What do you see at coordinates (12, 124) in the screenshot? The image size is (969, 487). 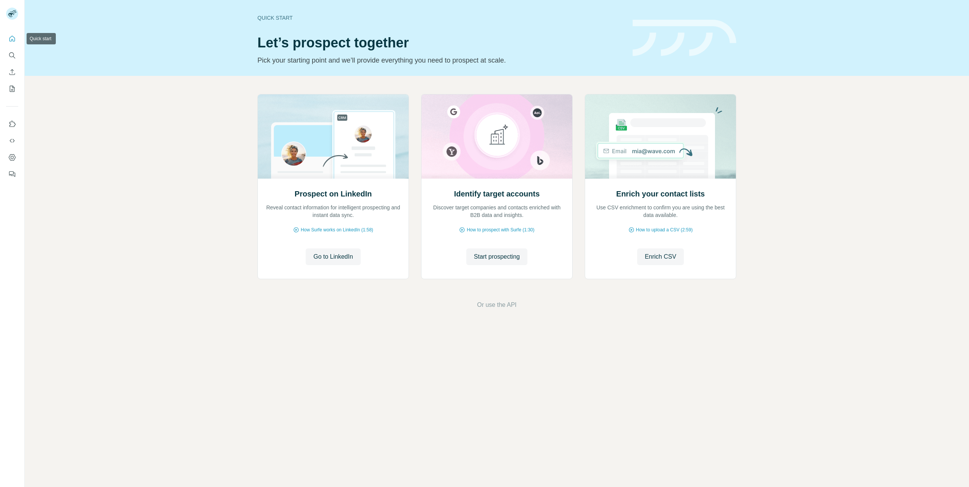 I see `button: Use Surfe on LinkedIn` at bounding box center [12, 124].